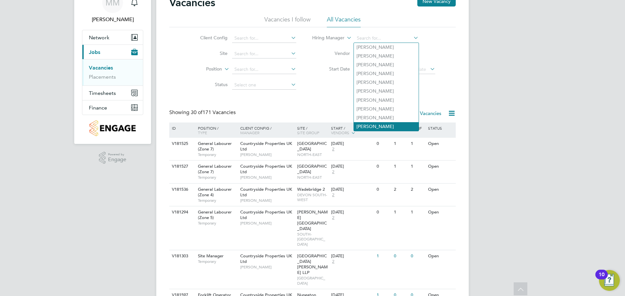 This screenshot has height=296, width=625. Describe the element at coordinates (267, 130) in the screenshot. I see `div: Client Config /` at that location.